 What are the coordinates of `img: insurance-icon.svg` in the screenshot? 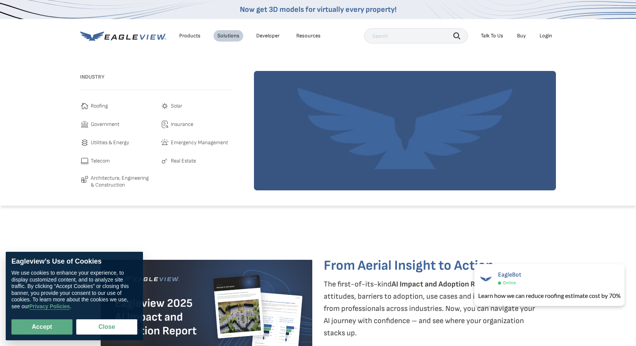 It's located at (165, 124).